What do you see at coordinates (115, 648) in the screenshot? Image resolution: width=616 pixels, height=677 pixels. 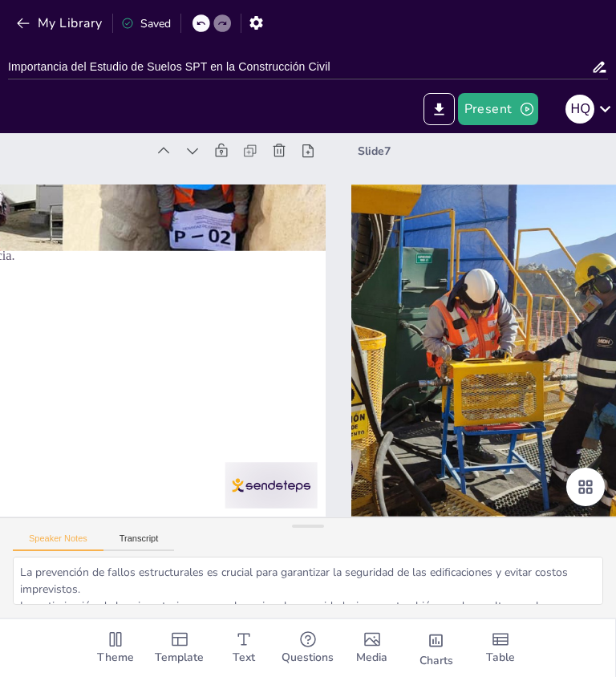 I see `div: Change the overall theme` at bounding box center [115, 648].